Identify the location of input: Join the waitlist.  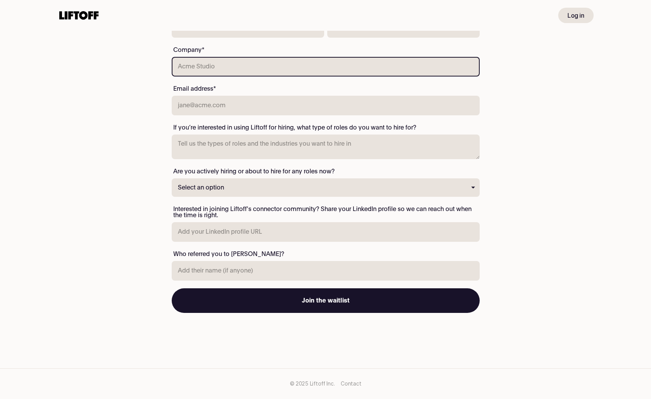
(325, 301).